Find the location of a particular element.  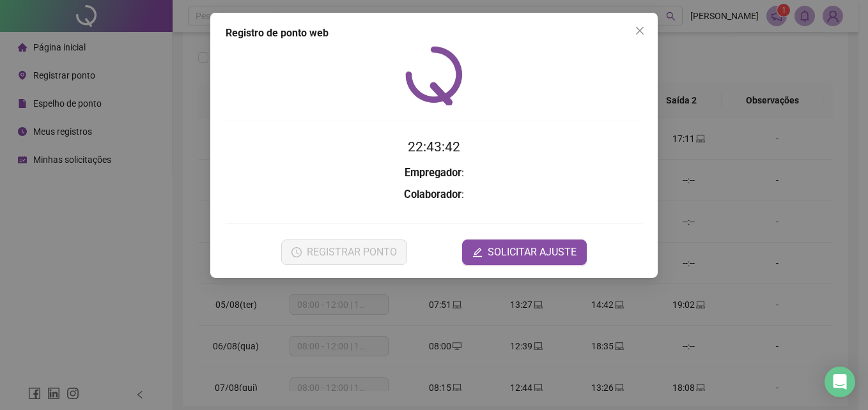

button: editSOLICITAR AJUSTE is located at coordinates (524, 252).